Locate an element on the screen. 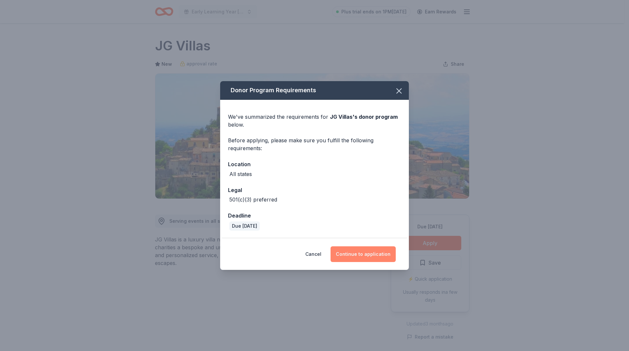 The image size is (629, 351). button: Continue to application is located at coordinates (363, 255).